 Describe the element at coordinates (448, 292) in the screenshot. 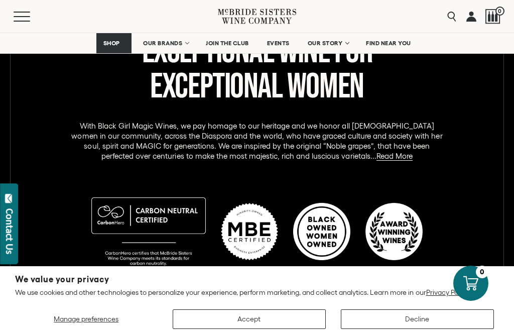

I see `a: Privacy Policy.` at that location.